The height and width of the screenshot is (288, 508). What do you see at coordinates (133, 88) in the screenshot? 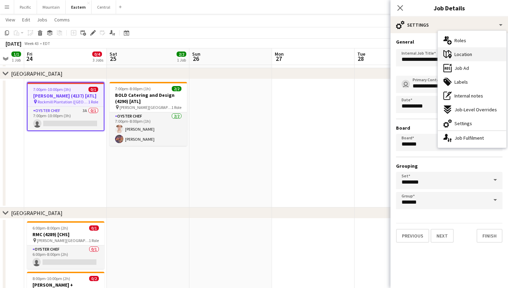
I see `span: 7:00pm-8:00pm (1h)` at bounding box center [133, 88].